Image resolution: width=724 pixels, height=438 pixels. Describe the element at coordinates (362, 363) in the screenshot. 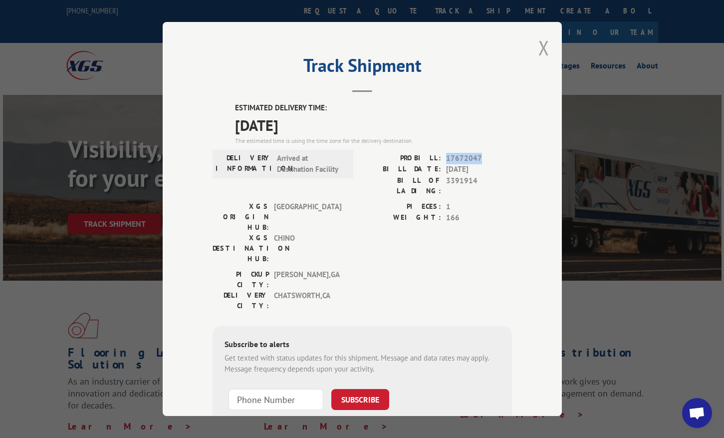

I see `div: Get texted with status updates for this shipment. Message and data rates may apply. Message frequ...` at that location.